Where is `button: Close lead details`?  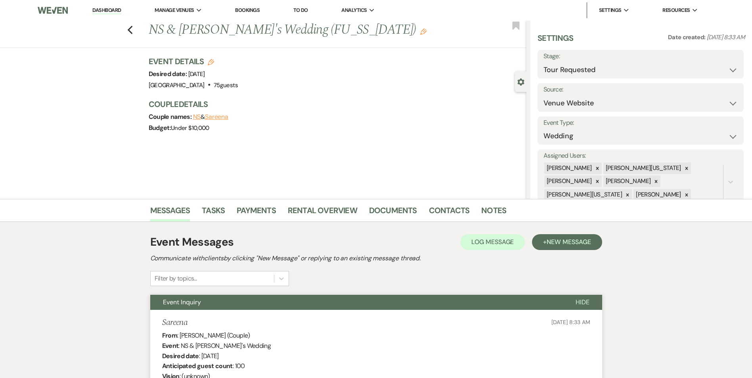 button: Close lead details is located at coordinates (521, 81).